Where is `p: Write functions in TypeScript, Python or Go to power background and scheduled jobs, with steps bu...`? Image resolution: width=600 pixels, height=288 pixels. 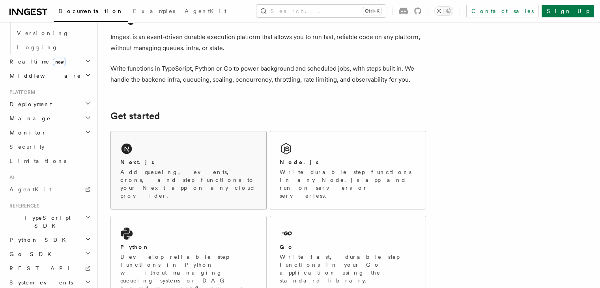 p: Write functions in TypeScript, Python or Go to power background and scheduled jobs, with steps bu... is located at coordinates (268, 74).